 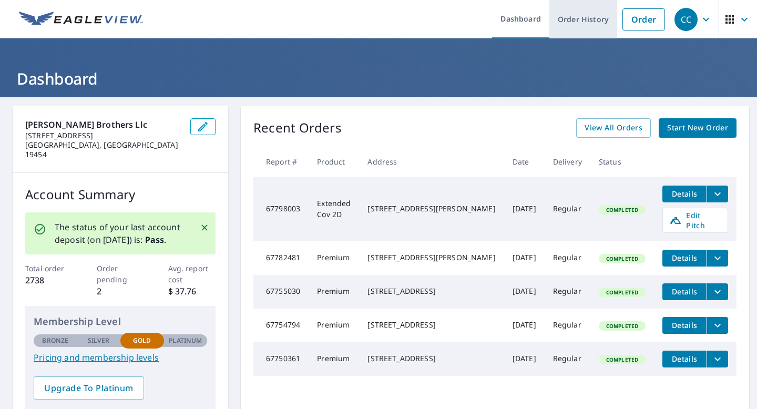 What do you see at coordinates (684, 359) in the screenshot?
I see `button: detailsBtn-67750361` at bounding box center [684, 359].